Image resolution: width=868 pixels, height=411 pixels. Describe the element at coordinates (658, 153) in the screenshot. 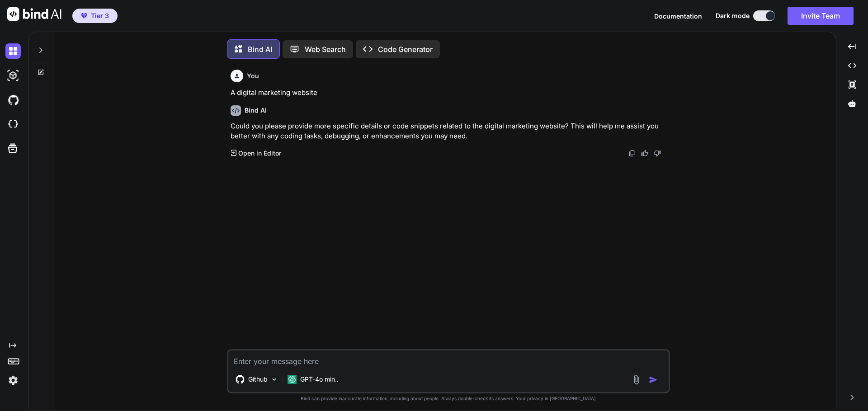

I see `img: dislike` at that location.